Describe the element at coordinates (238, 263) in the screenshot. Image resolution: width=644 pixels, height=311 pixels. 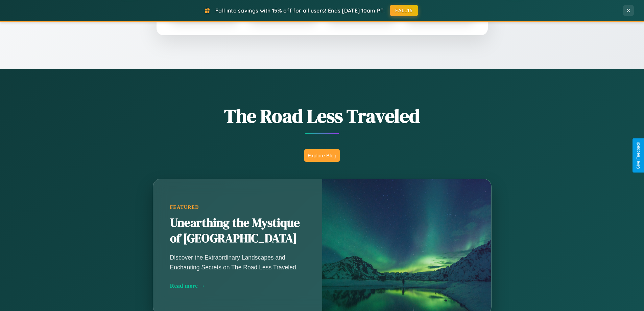
I see `p: Discover the Extraordinary Landscapes and Enchanting Secrets on The Road Less Traveled.` at that location.